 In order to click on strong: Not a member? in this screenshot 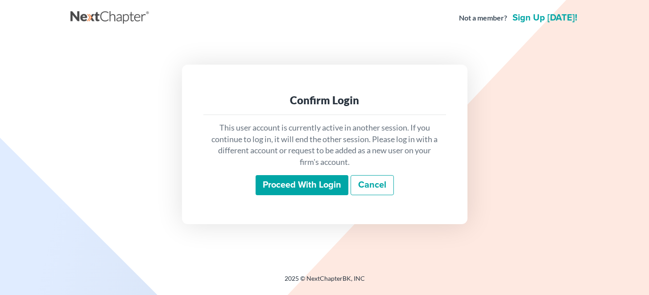, I will do `click(483, 18)`.